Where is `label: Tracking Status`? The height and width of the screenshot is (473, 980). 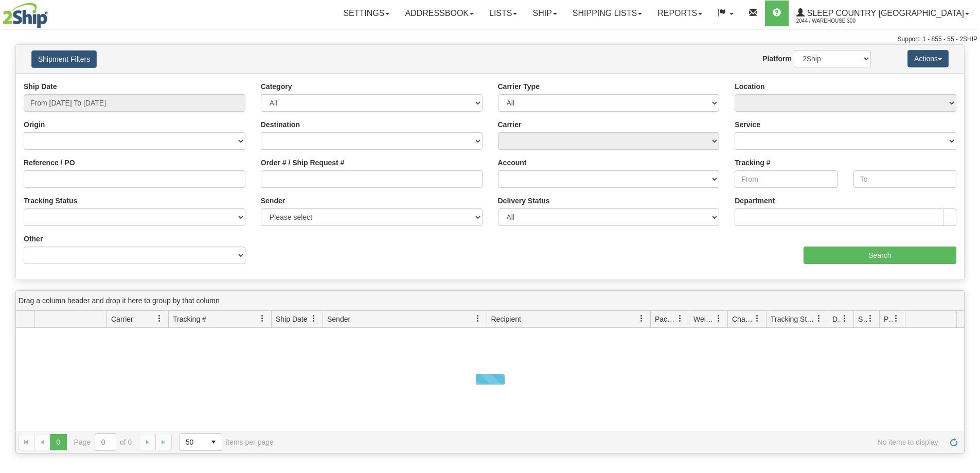 label: Tracking Status is located at coordinates (51, 201).